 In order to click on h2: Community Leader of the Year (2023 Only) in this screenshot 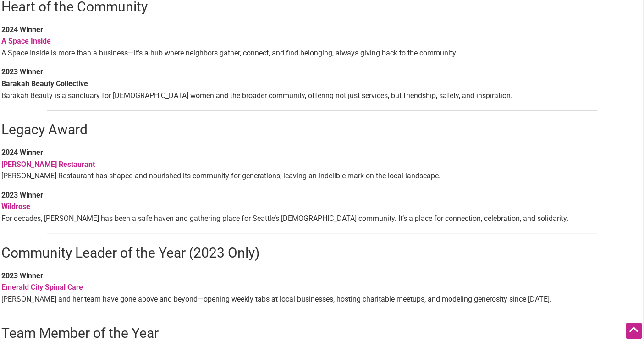, I will do `click(322, 253)`.